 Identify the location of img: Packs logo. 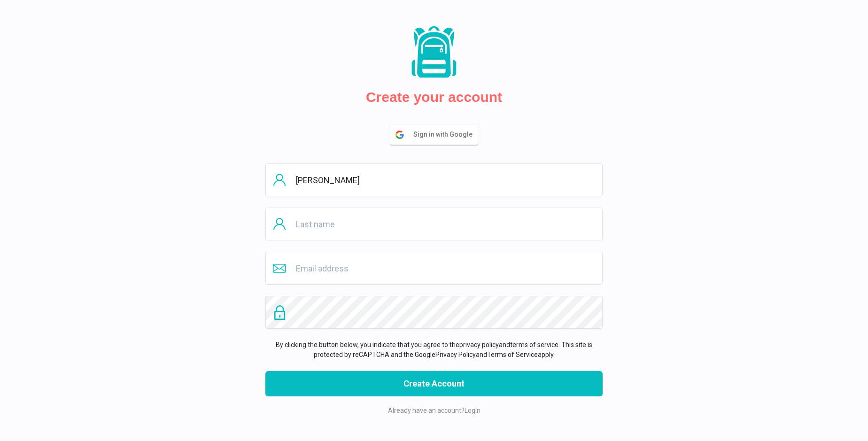
(434, 52).